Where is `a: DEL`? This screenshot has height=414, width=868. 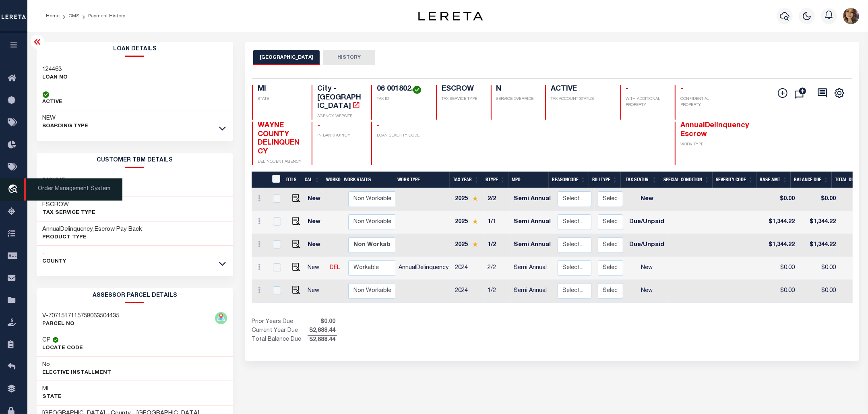 a: DEL is located at coordinates (335, 268).